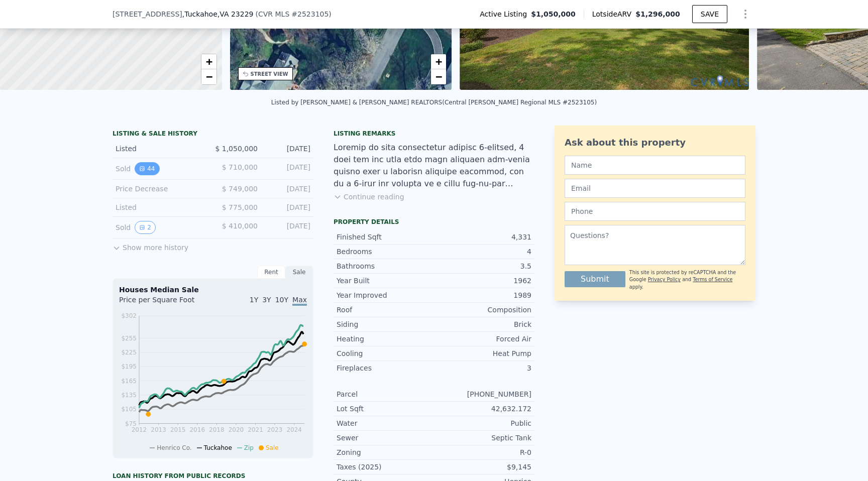 The image size is (868, 481). What do you see at coordinates (236, 148) in the screenshot?
I see `span: $ 1,050,000` at bounding box center [236, 148].